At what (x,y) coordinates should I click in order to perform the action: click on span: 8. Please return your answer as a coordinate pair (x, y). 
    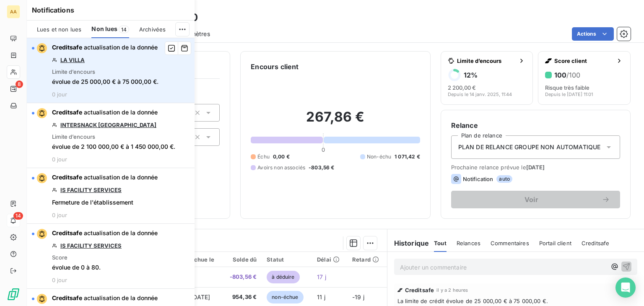
    Looking at the image, I should click on (19, 84).